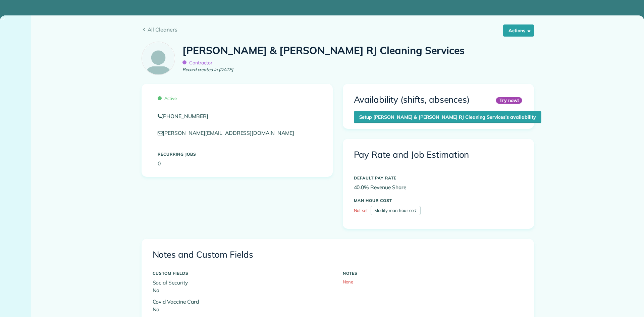 Image resolution: width=644 pixels, height=317 pixels. Describe the element at coordinates (243, 286) in the screenshot. I see `p: Social Security No` at that location.